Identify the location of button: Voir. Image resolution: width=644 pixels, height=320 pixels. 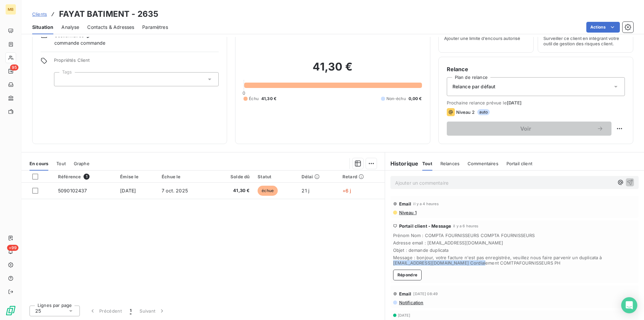
(529, 129).